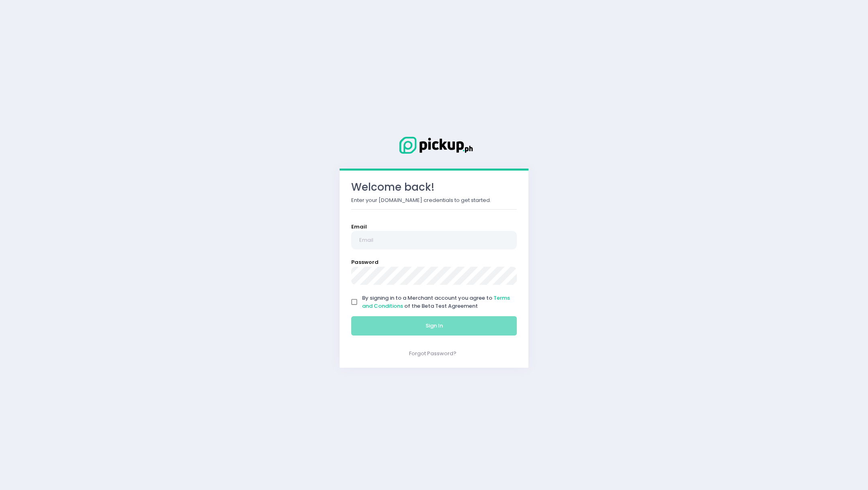 The image size is (868, 490). Describe the element at coordinates (359, 226) in the screenshot. I see `label: Email` at that location.